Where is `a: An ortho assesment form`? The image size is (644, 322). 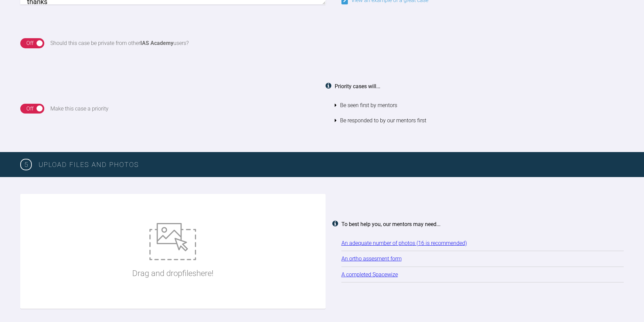
a: An ortho assesment form is located at coordinates (371, 259).